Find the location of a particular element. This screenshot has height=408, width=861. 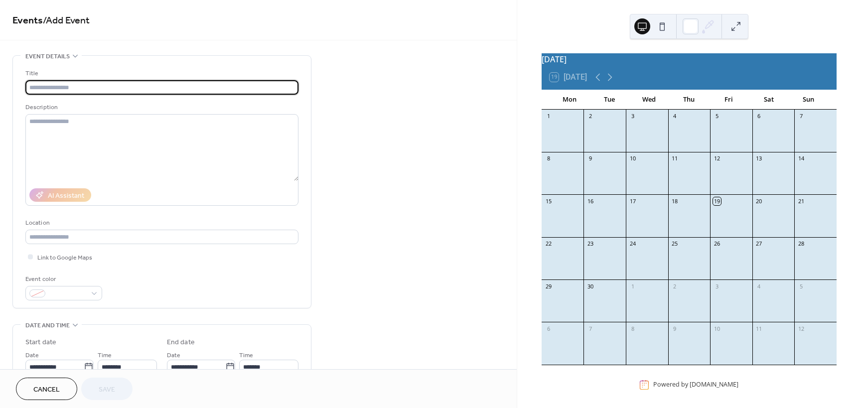

span: Event details is located at coordinates (47, 56).